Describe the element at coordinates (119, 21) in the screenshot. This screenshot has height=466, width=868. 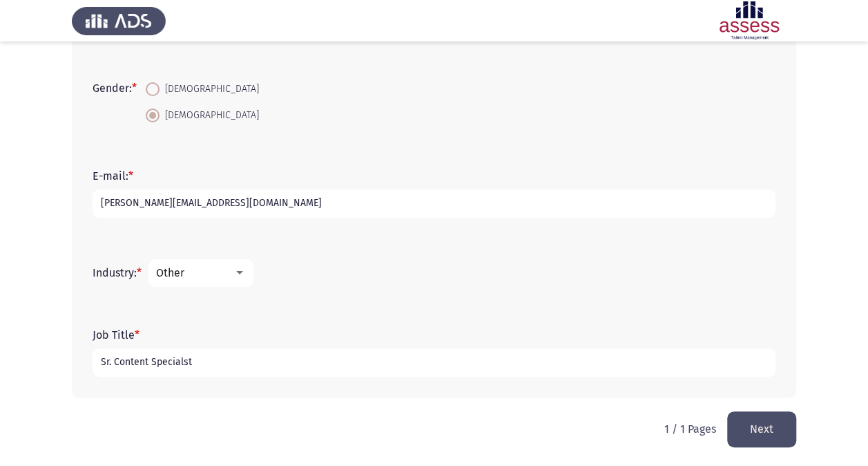
I see `img: Assess Talent Management logo` at that location.